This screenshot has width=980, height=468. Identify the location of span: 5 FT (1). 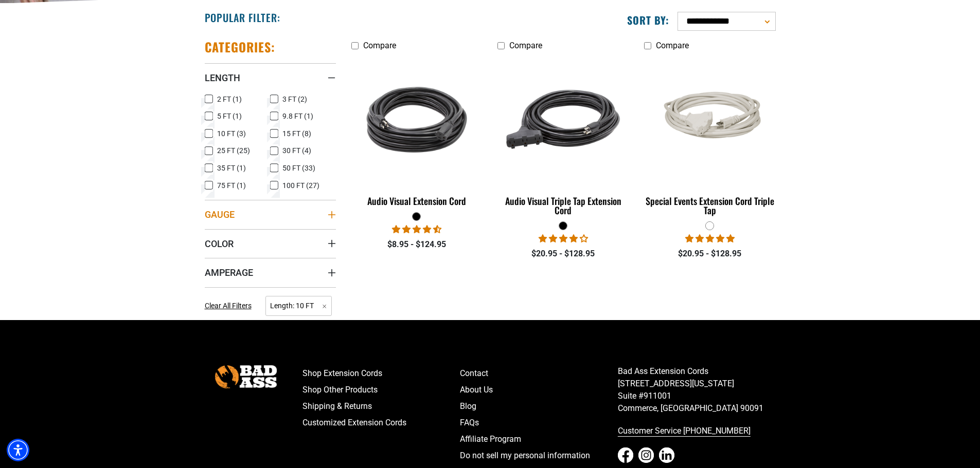
(230, 116).